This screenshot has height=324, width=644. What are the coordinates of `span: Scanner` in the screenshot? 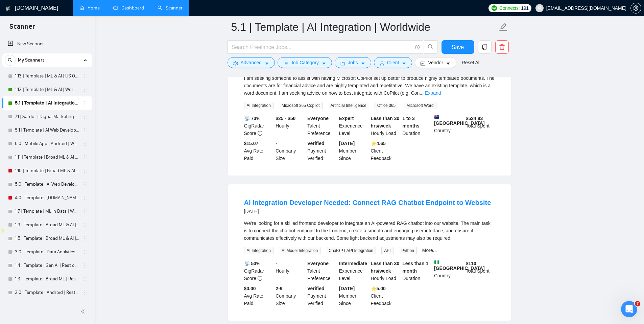 It's located at (22, 28).